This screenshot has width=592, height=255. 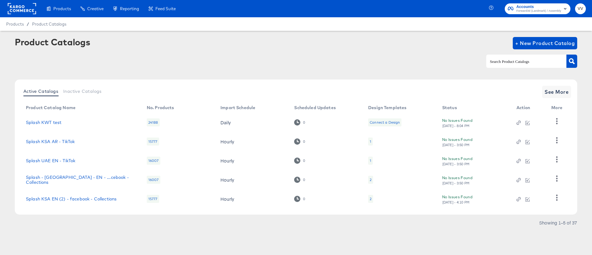 What do you see at coordinates (474, 108) in the screenshot?
I see `th: Status` at bounding box center [474, 108].